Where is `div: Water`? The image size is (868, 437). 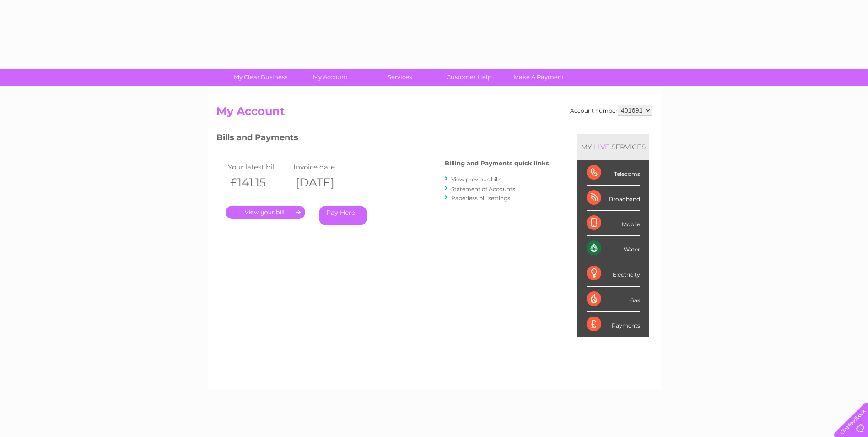
div: Water is located at coordinates (613, 248).